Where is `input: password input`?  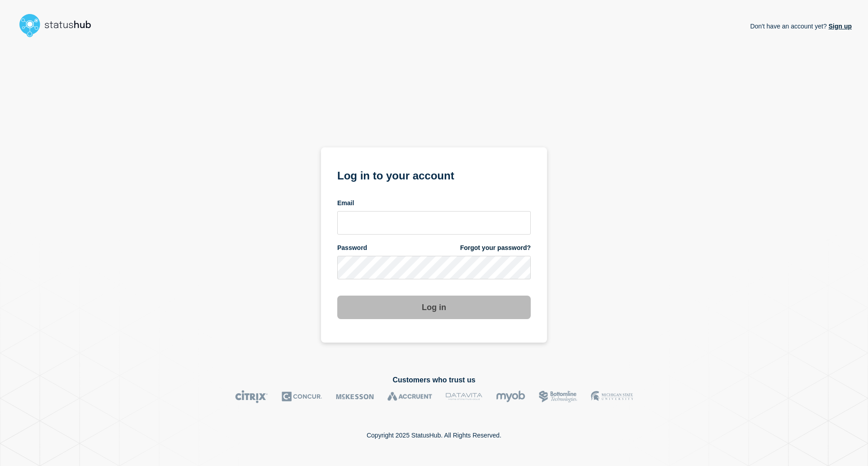 input: password input is located at coordinates (434, 268).